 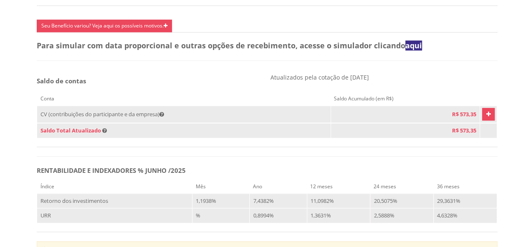 I want to click on a: Seu Benefício variou? Veja aqui os possíveis motivos., so click(x=104, y=26).